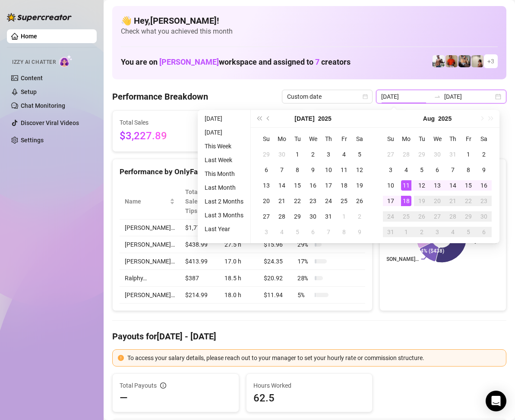 The image size is (515, 420). Describe the element at coordinates (266, 232) in the screenshot. I see `td: 2025-08-03` at that location.